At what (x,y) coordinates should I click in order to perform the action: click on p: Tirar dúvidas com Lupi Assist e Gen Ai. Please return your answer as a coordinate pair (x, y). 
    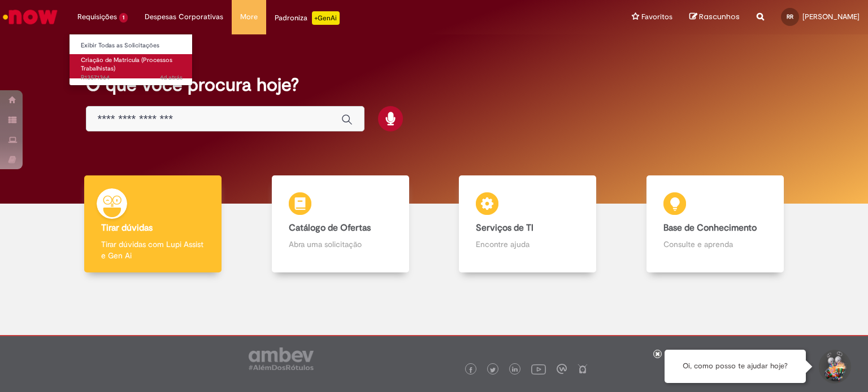
    Looking at the image, I should click on (152, 250).